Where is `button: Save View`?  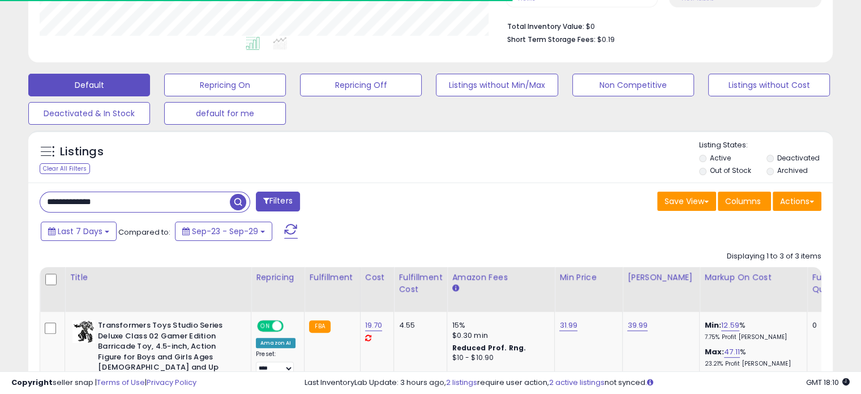 button: Save View is located at coordinates (687, 201).